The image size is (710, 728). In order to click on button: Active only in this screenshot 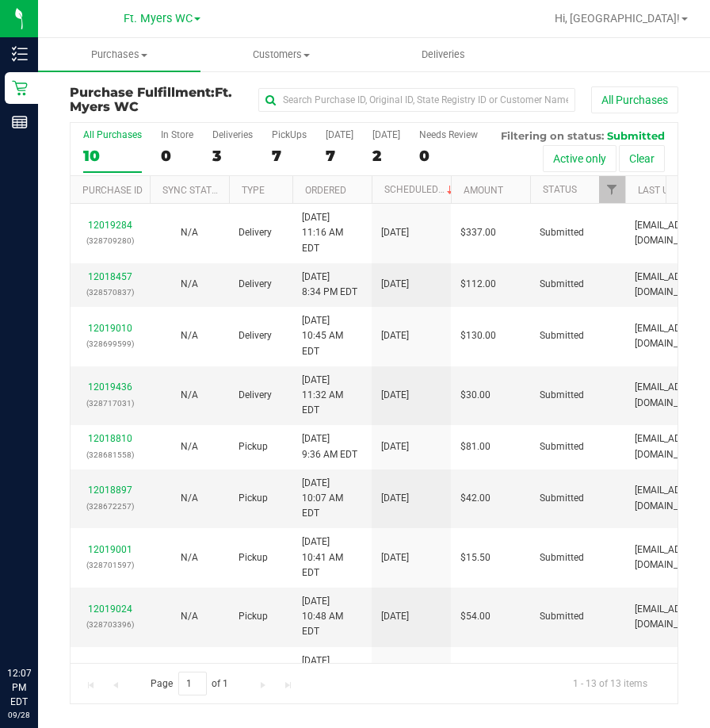, I will do `click(579, 158)`.